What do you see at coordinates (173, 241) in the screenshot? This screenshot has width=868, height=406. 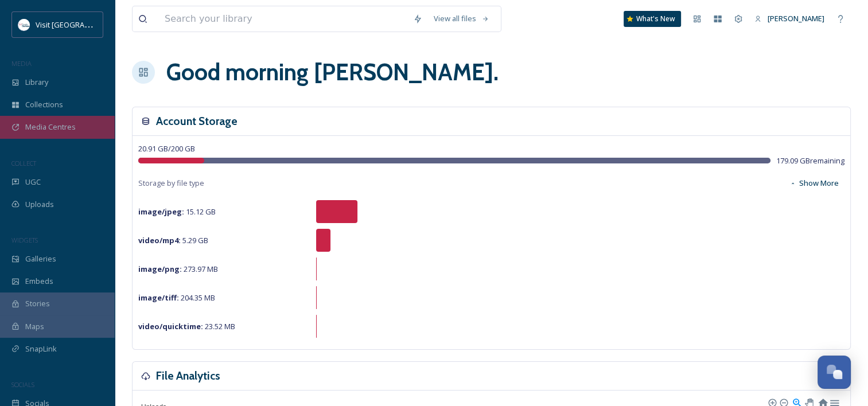 I see `span: 5.29 GB` at bounding box center [173, 241].